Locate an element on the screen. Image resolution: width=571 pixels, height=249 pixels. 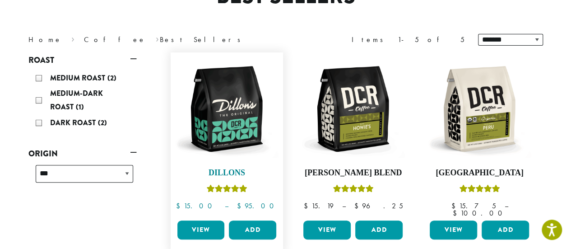
img: DCR-12oz-FTO-Peru-Stock-scaled.png is located at coordinates (479, 109).